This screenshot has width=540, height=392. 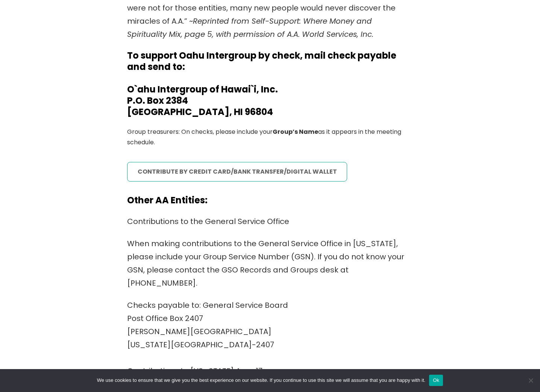 I want to click on span: We use cookies to ensure that we give you the best experience on our website. If you continue to ..., so click(x=261, y=380).